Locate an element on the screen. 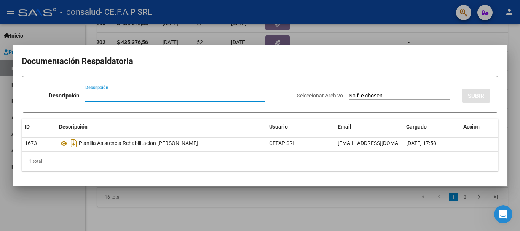 This screenshot has width=520, height=231. span: Email is located at coordinates (344, 127).